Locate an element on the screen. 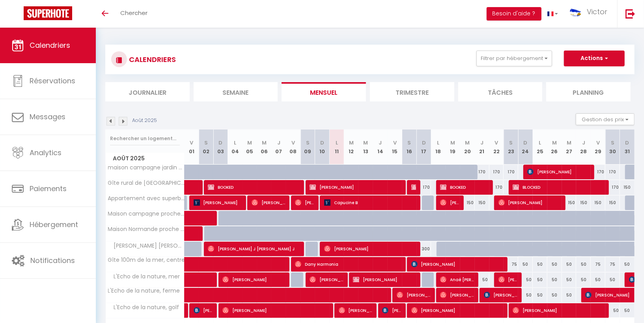 This screenshot has width=644, height=323. th: 08 is located at coordinates (293, 147).